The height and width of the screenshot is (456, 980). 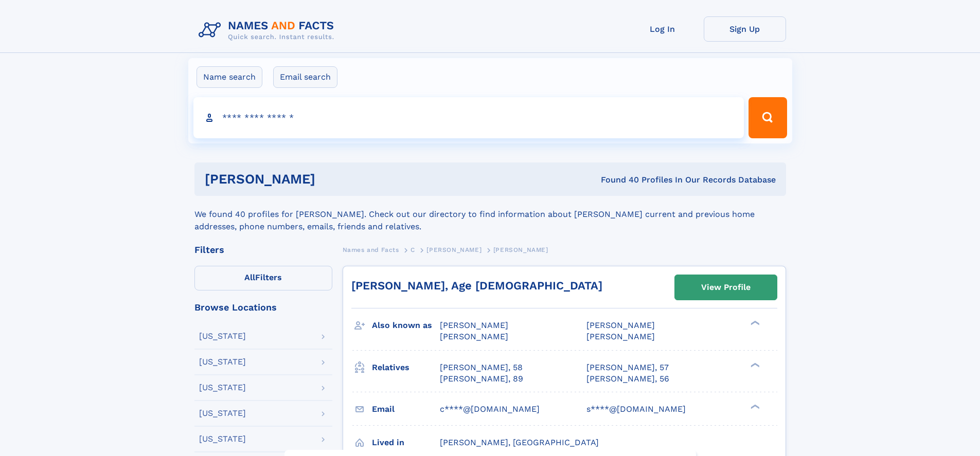 What do you see at coordinates (305, 77) in the screenshot?
I see `label: Email search` at bounding box center [305, 77].